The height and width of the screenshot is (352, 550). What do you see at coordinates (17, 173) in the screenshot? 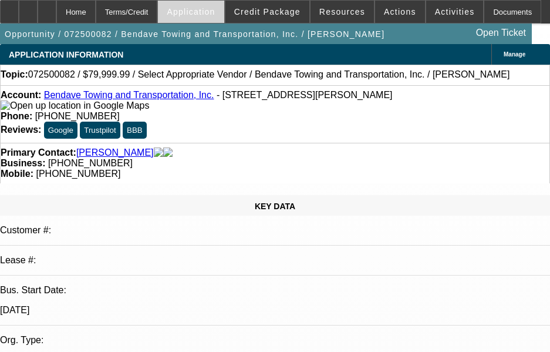
I see `strong: Mobile:` at bounding box center [17, 173].